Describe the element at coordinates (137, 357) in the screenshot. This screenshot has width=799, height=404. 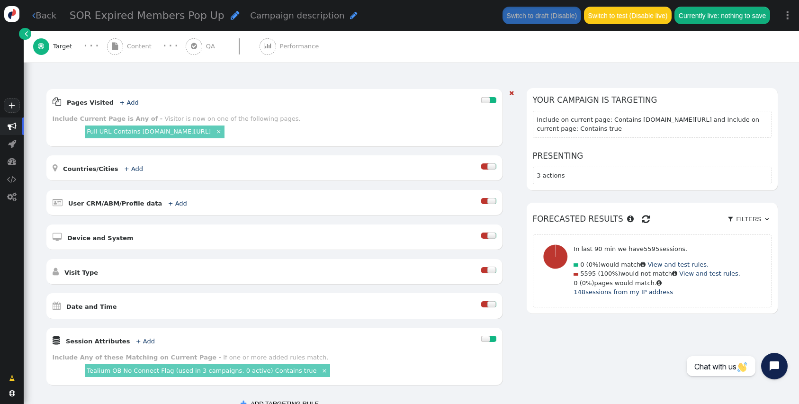
I see `b: Include Any of these Matching on Current Page -` at that location.